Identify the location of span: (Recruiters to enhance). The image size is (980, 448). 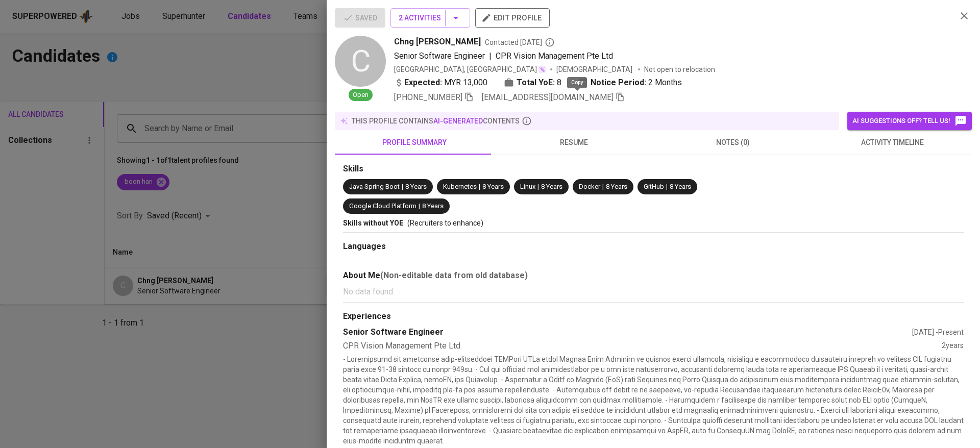
(446, 223).